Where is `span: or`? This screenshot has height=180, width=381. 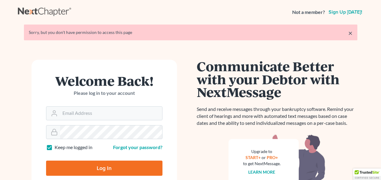
span: or is located at coordinates (263, 157).